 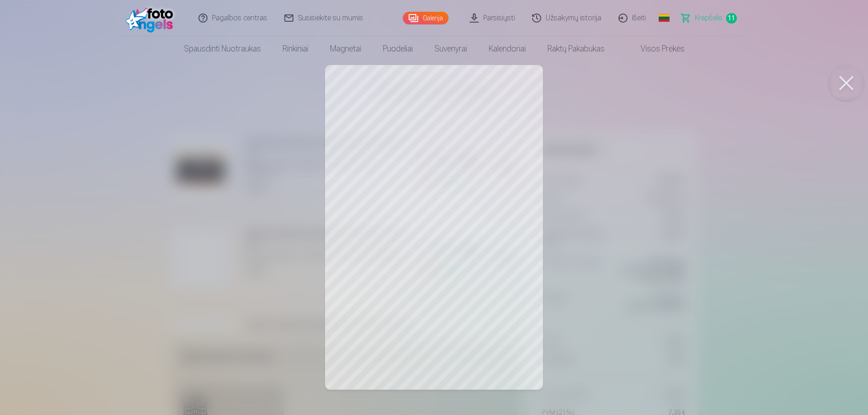 I want to click on a: Magnetai, so click(x=346, y=49).